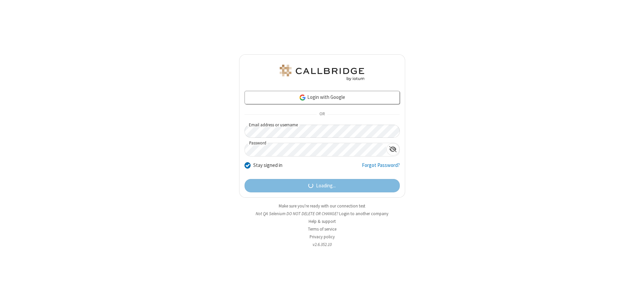 This screenshot has width=644, height=307. What do you see at coordinates (322, 186) in the screenshot?
I see `button: Loading...` at bounding box center [322, 186].